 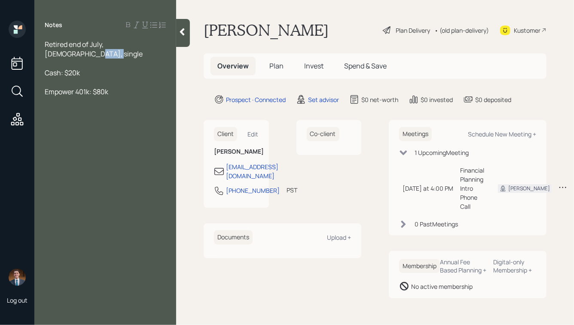 I want to click on div: Kustomer, so click(x=528, y=30).